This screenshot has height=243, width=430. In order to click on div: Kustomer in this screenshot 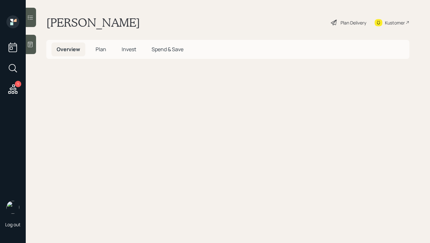, I will do `click(395, 23)`.